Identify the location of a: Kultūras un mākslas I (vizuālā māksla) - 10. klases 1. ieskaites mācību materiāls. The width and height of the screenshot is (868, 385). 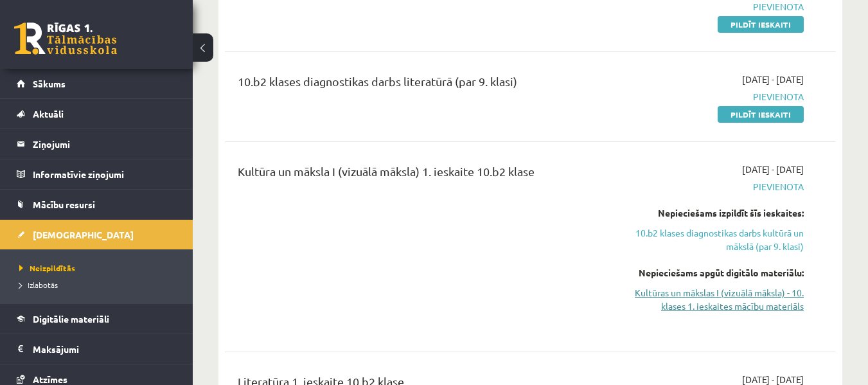
(716, 300).